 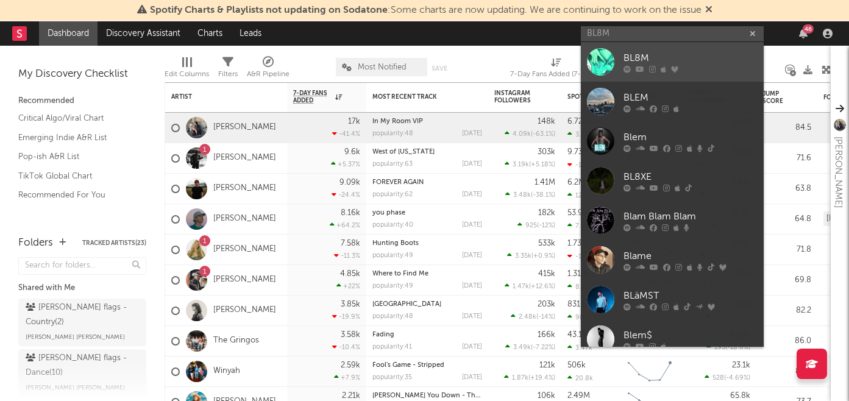 What do you see at coordinates (398, 182) in the screenshot?
I see `a: FOREVER AGAIN` at bounding box center [398, 182].